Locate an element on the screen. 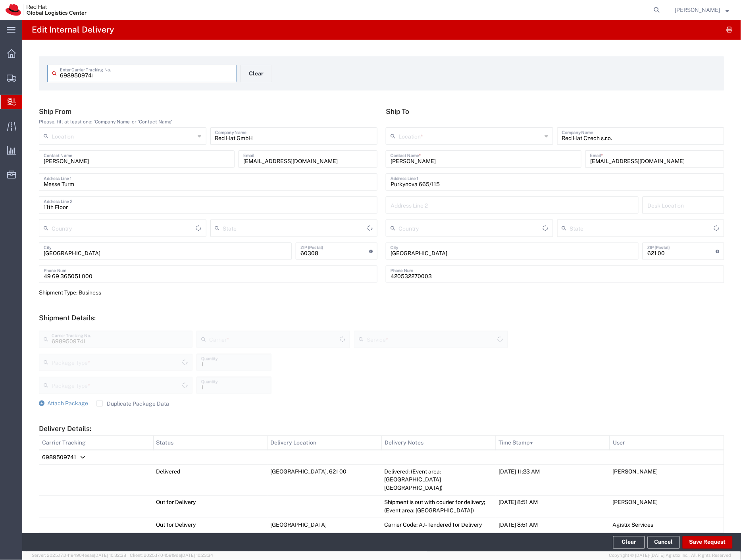 The height and width of the screenshot is (560, 741). img: logo is located at coordinates (46, 10).